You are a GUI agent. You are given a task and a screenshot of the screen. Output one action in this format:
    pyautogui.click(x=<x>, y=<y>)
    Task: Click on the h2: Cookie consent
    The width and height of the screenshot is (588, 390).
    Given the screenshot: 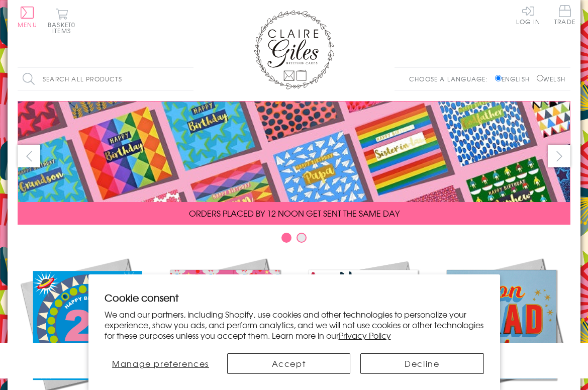 What is the action you would take?
    pyautogui.click(x=294, y=297)
    